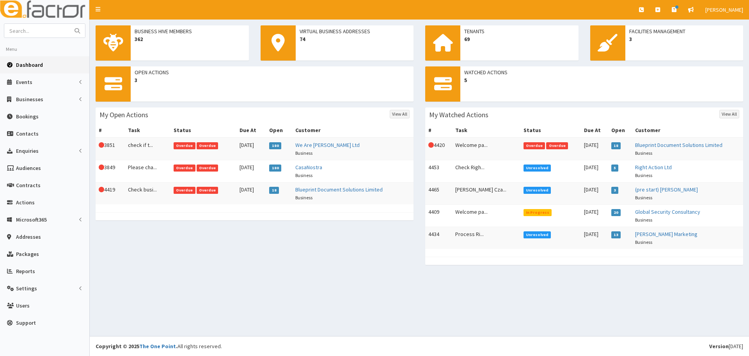 The image size is (749, 356). Describe the element at coordinates (439, 238) in the screenshot. I see `td: 4434` at that location.